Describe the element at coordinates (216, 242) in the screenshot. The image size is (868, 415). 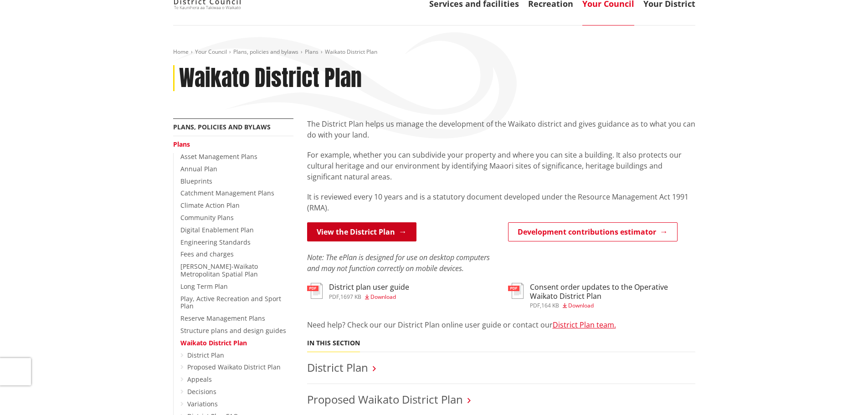
I see `a: Engineering Standards` at that location.